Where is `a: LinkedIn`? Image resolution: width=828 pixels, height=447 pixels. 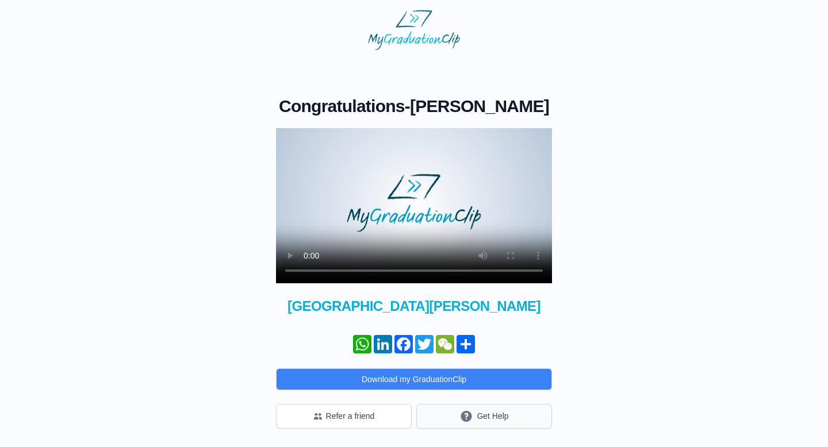 a: LinkedIn is located at coordinates (383, 344).